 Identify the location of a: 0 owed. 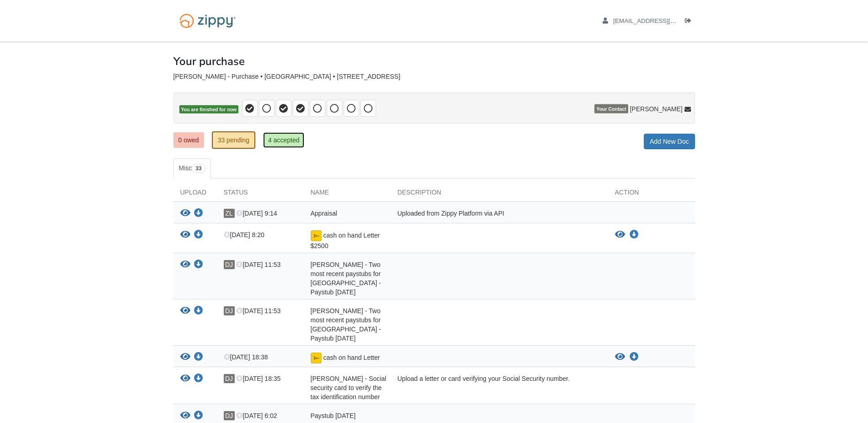
(189, 140).